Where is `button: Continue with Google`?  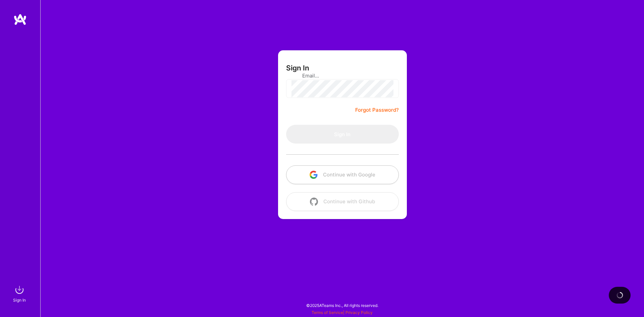 button: Continue with Google is located at coordinates (342, 175).